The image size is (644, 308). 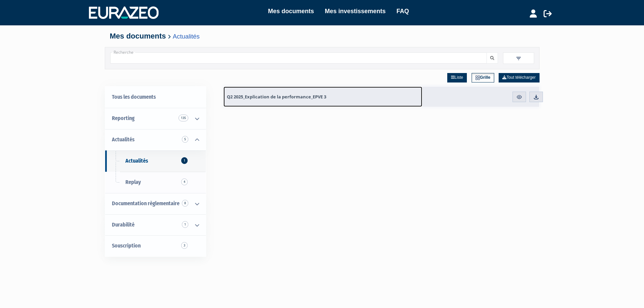 What do you see at coordinates (155, 140) in the screenshot?
I see `a: Actualités 5` at bounding box center [155, 140].